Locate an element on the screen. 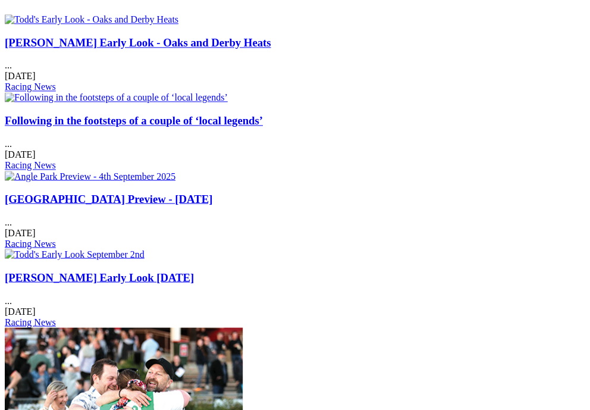 The height and width of the screenshot is (410, 590). img: Todd's Early Look September 2nd is located at coordinates (74, 254).